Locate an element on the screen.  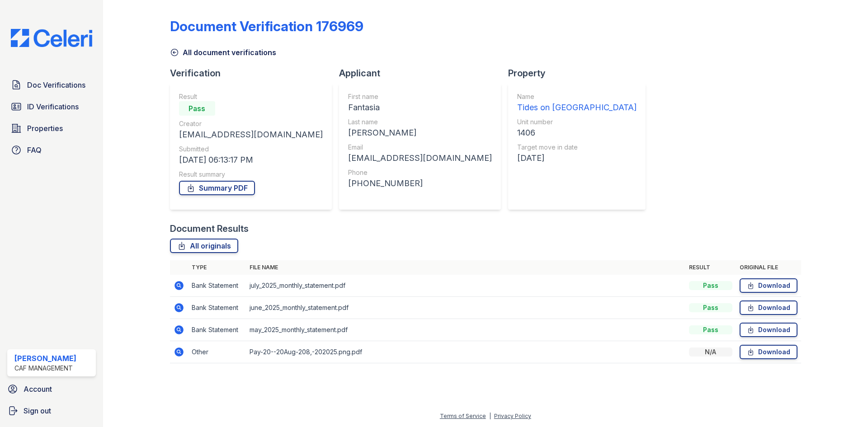
th: Original file is located at coordinates (768, 268).